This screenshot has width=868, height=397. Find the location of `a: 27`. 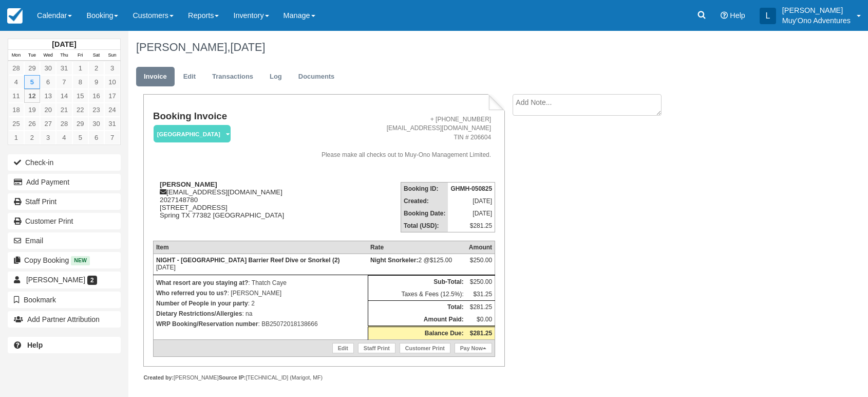

a: 27 is located at coordinates (48, 123).